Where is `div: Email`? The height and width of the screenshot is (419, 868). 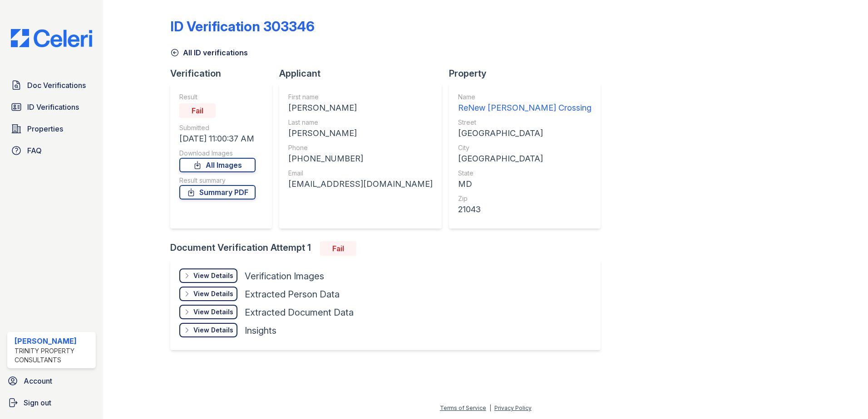
div: Email is located at coordinates (360, 173).